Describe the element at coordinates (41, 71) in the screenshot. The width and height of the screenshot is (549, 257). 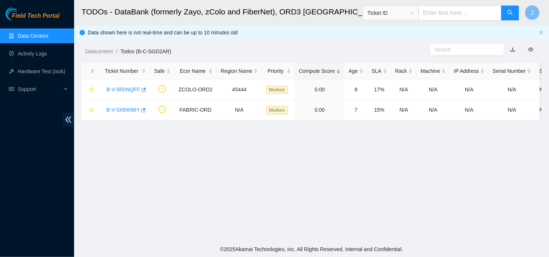
I see `a: Hardware Test (isok)` at that location.